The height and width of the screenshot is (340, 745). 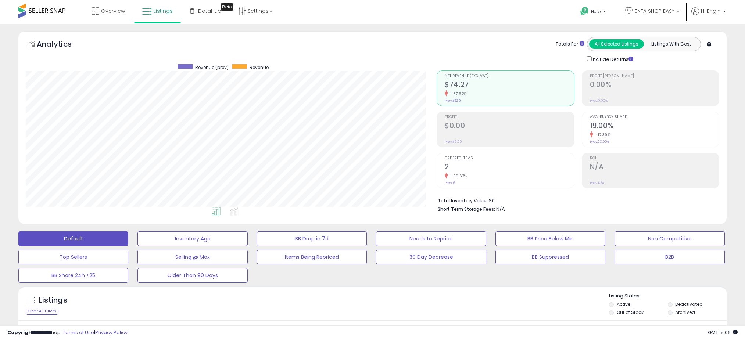 What do you see at coordinates (509, 158) in the screenshot?
I see `span: Ordered Items` at bounding box center [509, 158].